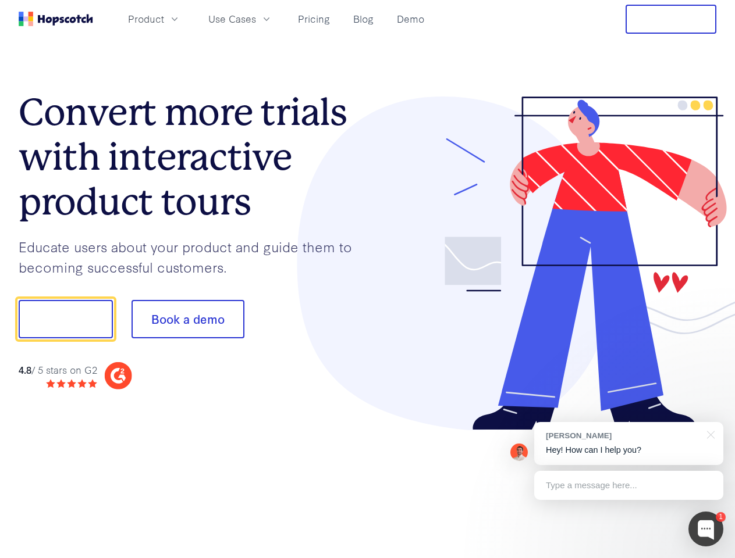  I want to click on button: Book a demo, so click(188, 319).